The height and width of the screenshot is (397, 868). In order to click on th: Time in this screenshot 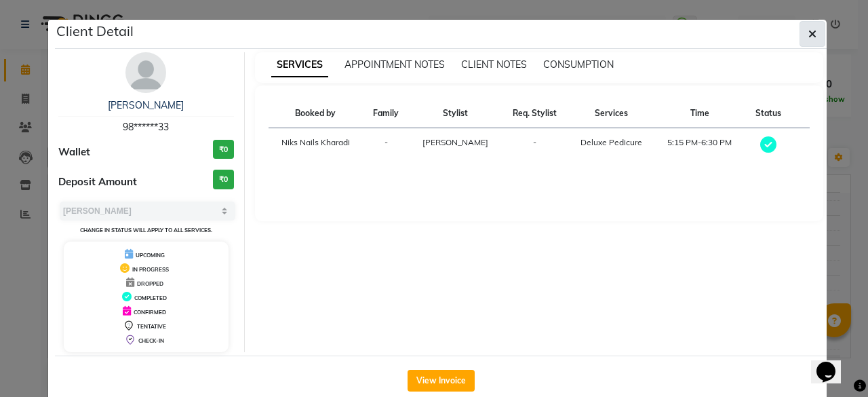, I will do `click(700, 113)`.